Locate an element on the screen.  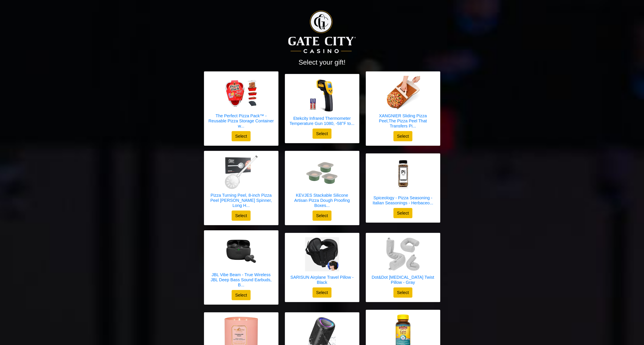
img: KEVJES Stackable Silicone Artisan Pizza Dough Proofing Boxes Proving Containers with Lids pizza m... is located at coordinates (322, 172).